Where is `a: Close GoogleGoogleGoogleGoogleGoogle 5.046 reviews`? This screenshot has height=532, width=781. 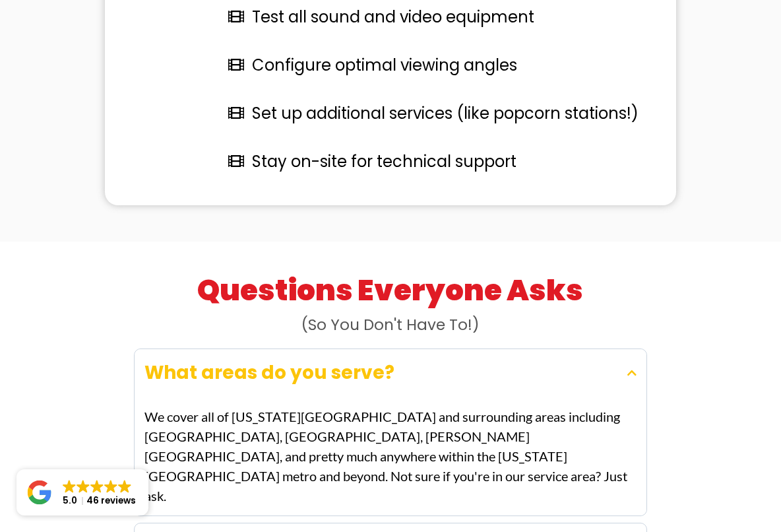 a: Close GoogleGoogleGoogleGoogleGoogle 5.046 reviews is located at coordinates (82, 492).